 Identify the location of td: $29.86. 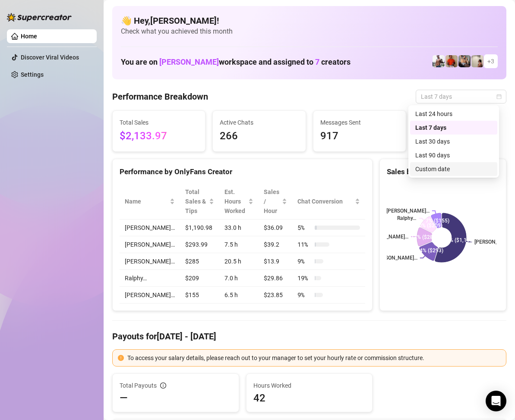
(275, 278).